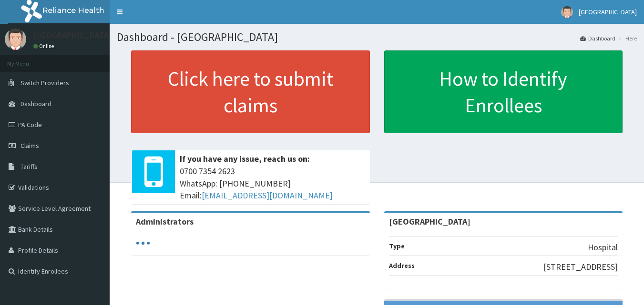  What do you see at coordinates (143, 243) in the screenshot?
I see `svg: audio-loading` at bounding box center [143, 243].